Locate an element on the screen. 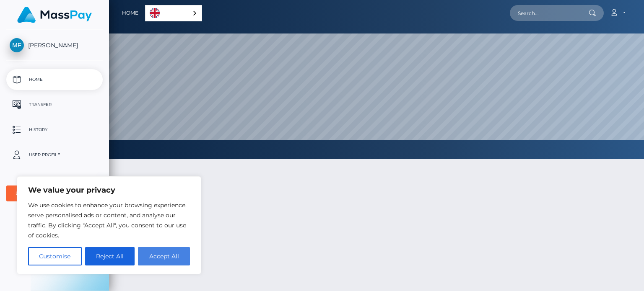 Image resolution: width=644 pixels, height=291 pixels. button: Reject All is located at coordinates (110, 256).